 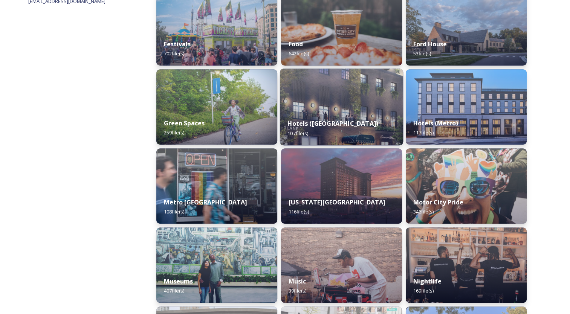 What do you see at coordinates (424, 291) in the screenshot?
I see `span: 169 file(s)` at bounding box center [424, 291].